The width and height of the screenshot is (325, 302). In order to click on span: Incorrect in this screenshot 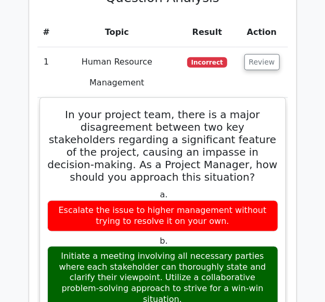, I will do `click(207, 62)`.